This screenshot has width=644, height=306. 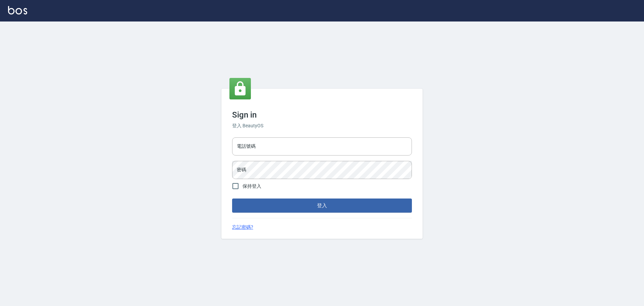 What do you see at coordinates (17, 10) in the screenshot?
I see `img: Logo` at bounding box center [17, 10].